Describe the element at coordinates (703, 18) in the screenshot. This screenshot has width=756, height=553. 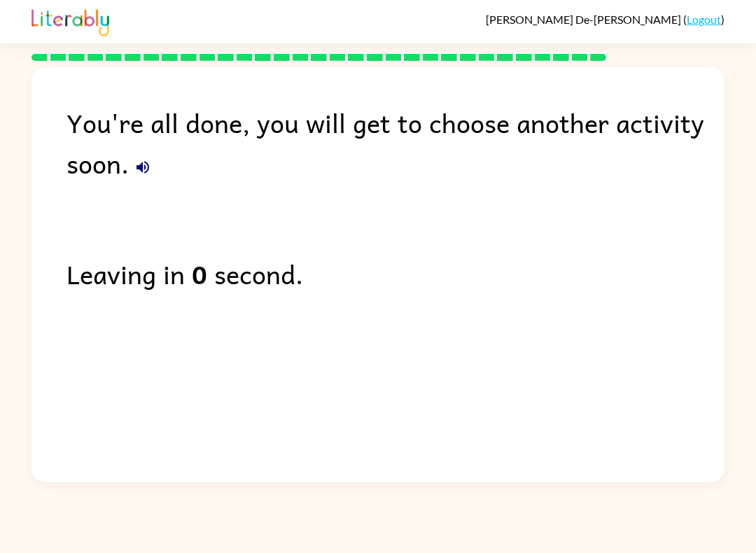
I see `a: Logout` at that location.